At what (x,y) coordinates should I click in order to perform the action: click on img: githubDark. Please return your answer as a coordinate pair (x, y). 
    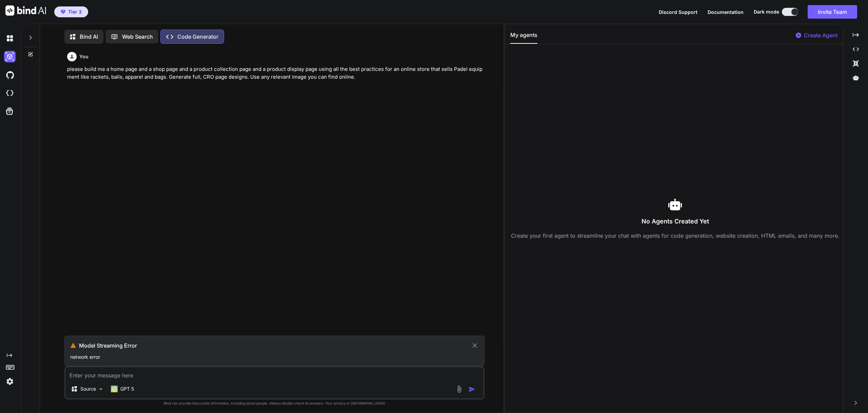
    Looking at the image, I should click on (10, 75).